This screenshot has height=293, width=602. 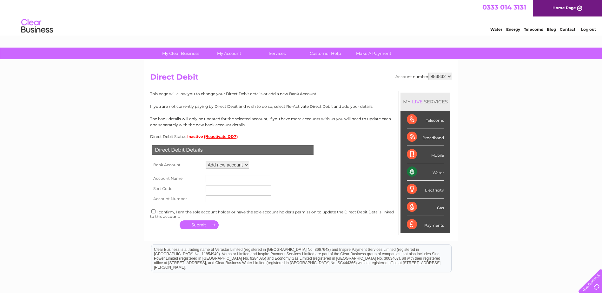 I want to click on a: 0333 014 3131, so click(x=504, y=7).